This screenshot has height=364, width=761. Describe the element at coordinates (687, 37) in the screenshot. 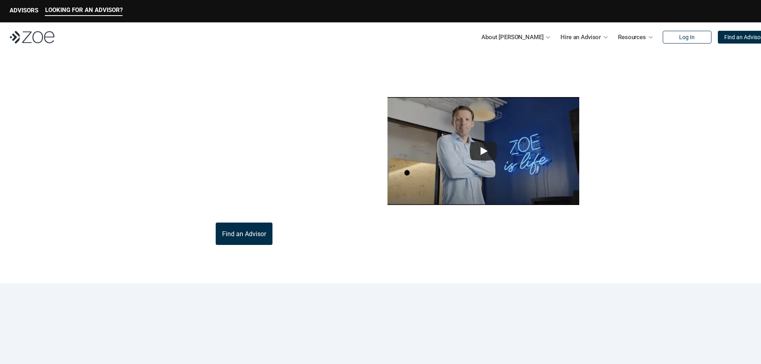

I see `a: Log In` at that location.